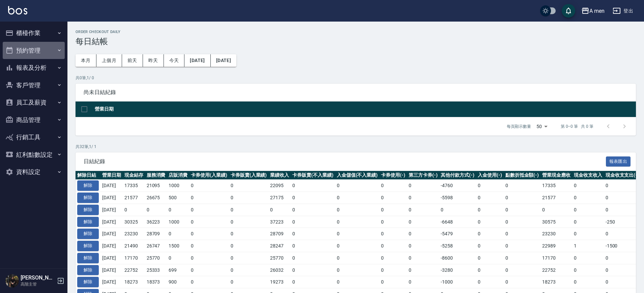 The image size is (644, 293). What do you see at coordinates (556, 234) in the screenshot?
I see `td: 23230` at bounding box center [556, 234].